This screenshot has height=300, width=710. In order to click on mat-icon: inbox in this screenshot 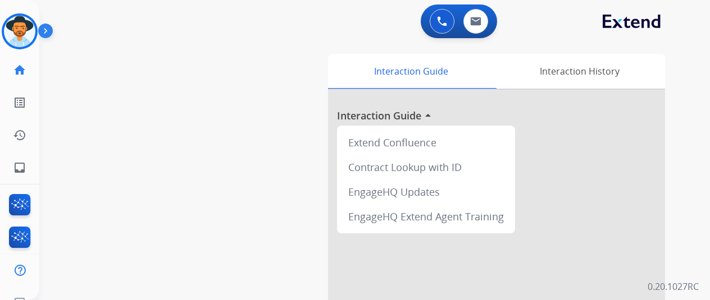, I will do `click(20, 168)`.